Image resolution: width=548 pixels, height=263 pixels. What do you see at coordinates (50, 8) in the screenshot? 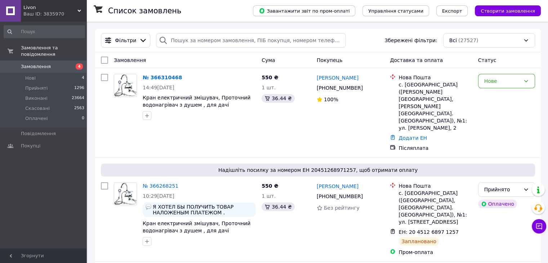
I see `span: Livon` at bounding box center [50, 8].